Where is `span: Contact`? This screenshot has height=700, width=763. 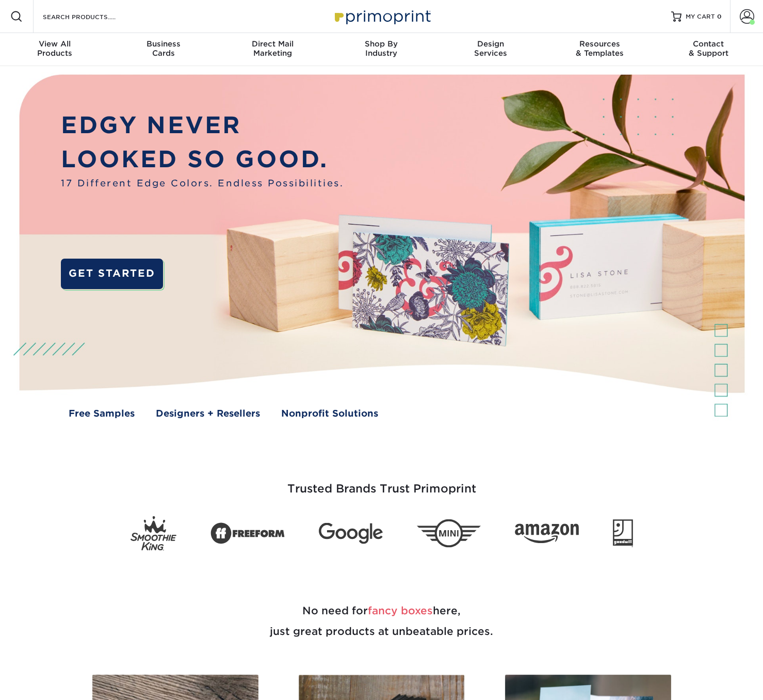
span: Contact is located at coordinates (708, 44).